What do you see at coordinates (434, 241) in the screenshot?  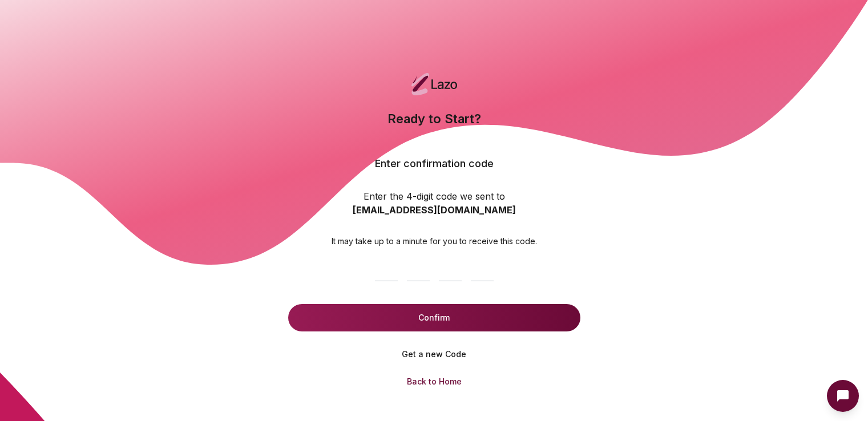 I see `p: It may take up to a minute for you to receive this code.` at bounding box center [434, 241].